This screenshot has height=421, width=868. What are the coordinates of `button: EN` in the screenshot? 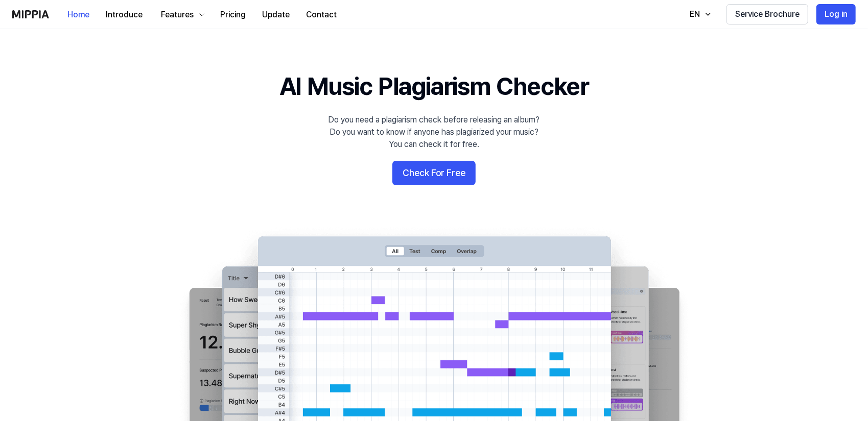 It's located at (699, 15).